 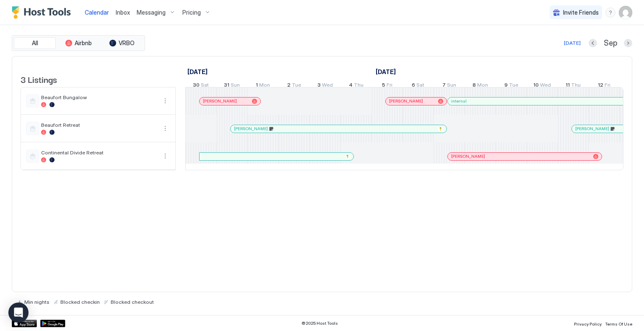 I want to click on span: Privacy Policy, so click(x=588, y=324).